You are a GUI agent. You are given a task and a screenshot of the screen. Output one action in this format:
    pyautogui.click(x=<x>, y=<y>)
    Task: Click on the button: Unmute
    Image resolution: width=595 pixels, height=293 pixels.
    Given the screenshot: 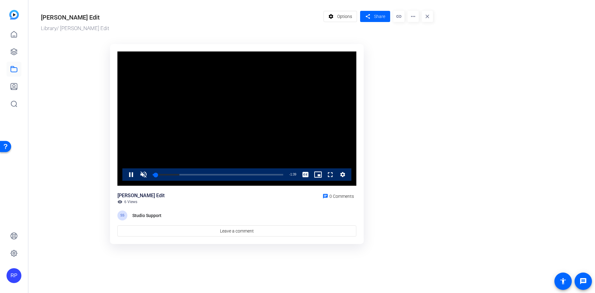 What is the action you would take?
    pyautogui.click(x=144, y=175)
    